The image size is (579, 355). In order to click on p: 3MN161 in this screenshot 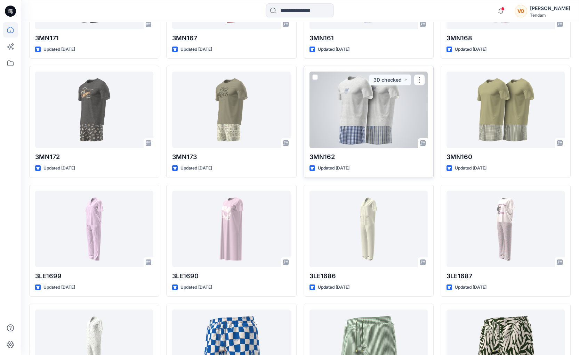, I will do `click(368, 38)`.